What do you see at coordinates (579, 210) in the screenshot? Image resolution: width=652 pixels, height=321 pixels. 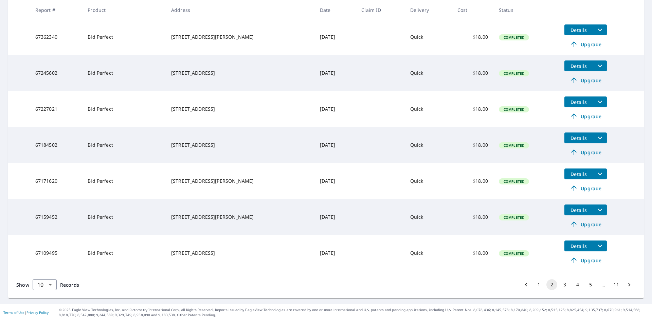 I see `button: detailsBtn-67159452` at bounding box center [579, 210].